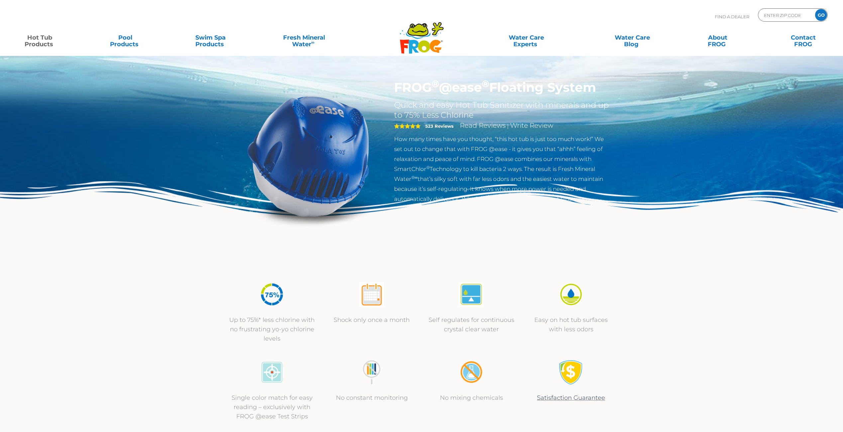 Image resolution: width=843 pixels, height=432 pixels. I want to click on a: Water CareExperts, so click(526, 38).